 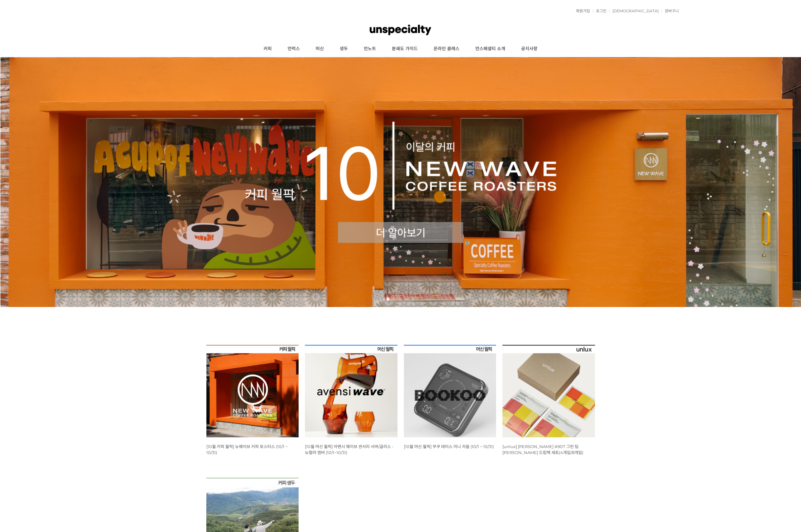 I want to click on a: [10월 머신 월픽] 부쿠 테미스 미니 저울 (10/1 ~ 10/31), so click(x=449, y=447).